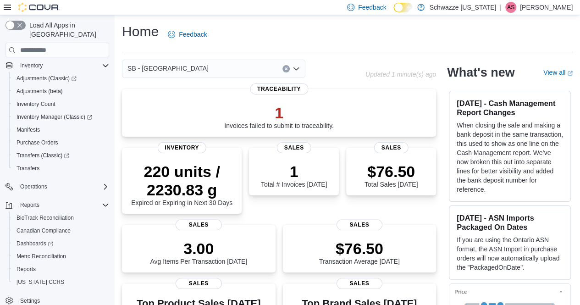  I want to click on button: BioTrack Reconciliation, so click(61, 218).